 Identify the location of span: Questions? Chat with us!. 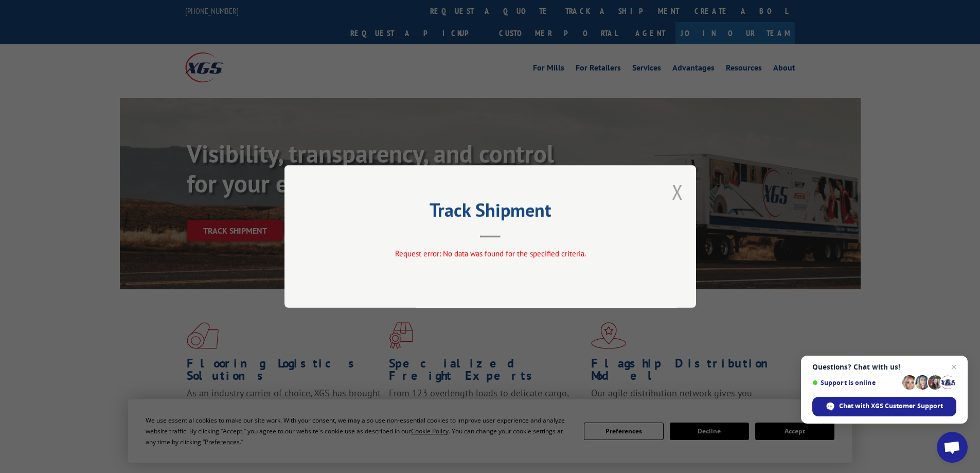
(884, 367).